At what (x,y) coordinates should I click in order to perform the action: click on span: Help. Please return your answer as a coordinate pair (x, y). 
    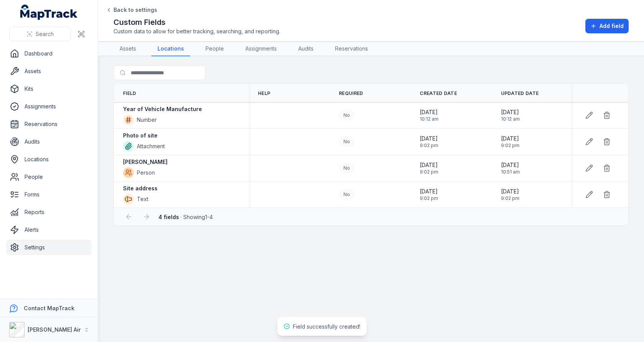
    Looking at the image, I should click on (264, 93).